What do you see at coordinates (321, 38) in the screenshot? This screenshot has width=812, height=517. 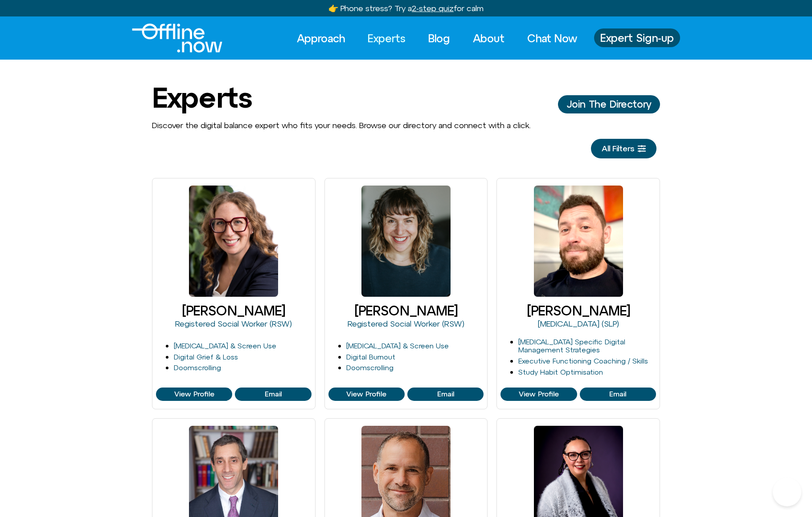 I see `a: Approach` at bounding box center [321, 38].